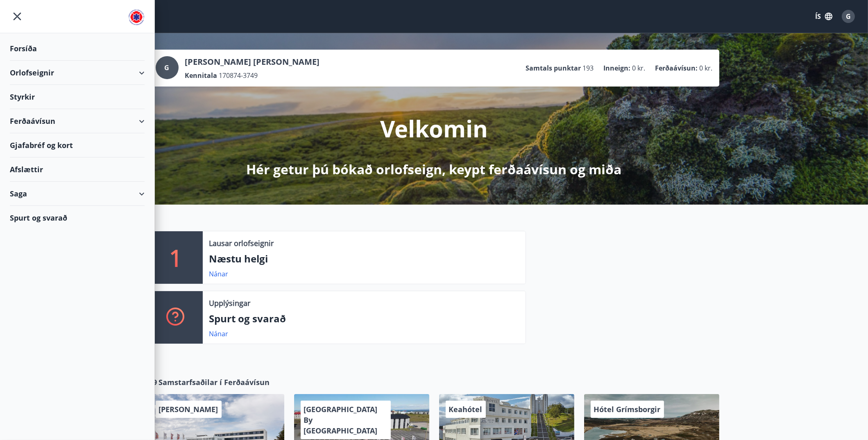 This screenshot has height=440, width=868. Describe the element at coordinates (214, 382) in the screenshot. I see `span: Samstarfsaðilar í Ferðaávísun` at that location.